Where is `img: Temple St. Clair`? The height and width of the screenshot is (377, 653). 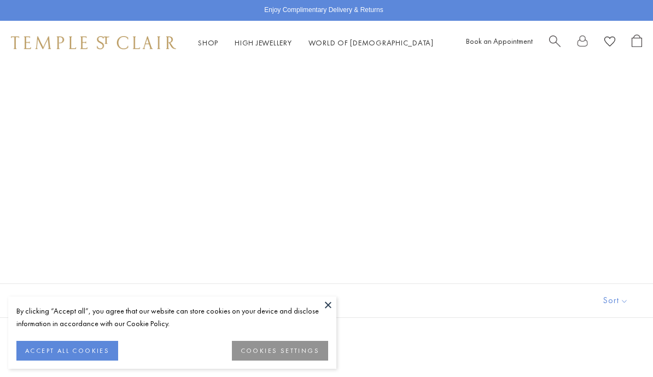 img: Temple St. Clair is located at coordinates (93, 43).